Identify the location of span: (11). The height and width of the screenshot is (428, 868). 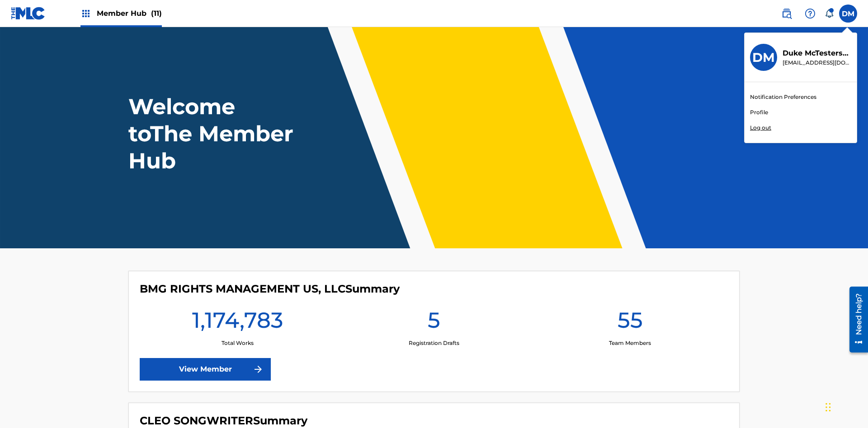
(156, 13).